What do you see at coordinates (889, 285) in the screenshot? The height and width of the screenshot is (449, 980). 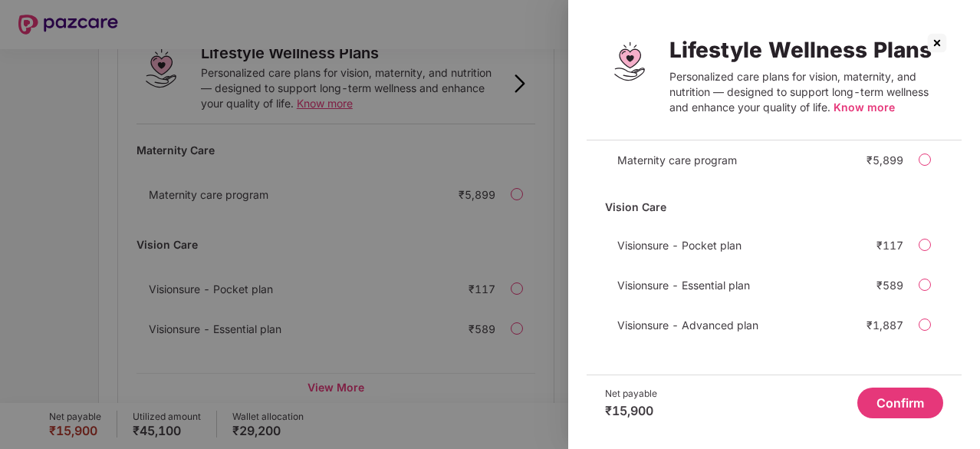 I see `div: ₹589` at bounding box center [889, 285].